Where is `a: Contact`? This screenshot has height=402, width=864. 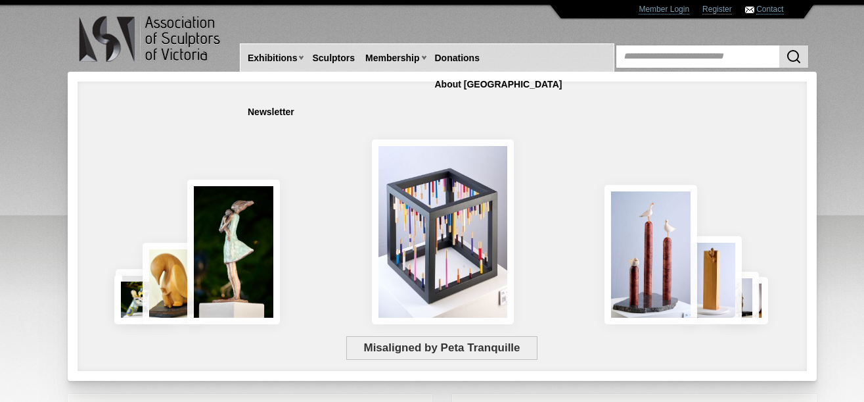 a: Contact is located at coordinates (770, 9).